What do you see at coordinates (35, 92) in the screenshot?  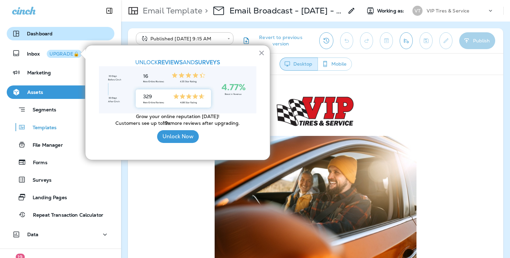 I see `p: Assets` at bounding box center [35, 92].